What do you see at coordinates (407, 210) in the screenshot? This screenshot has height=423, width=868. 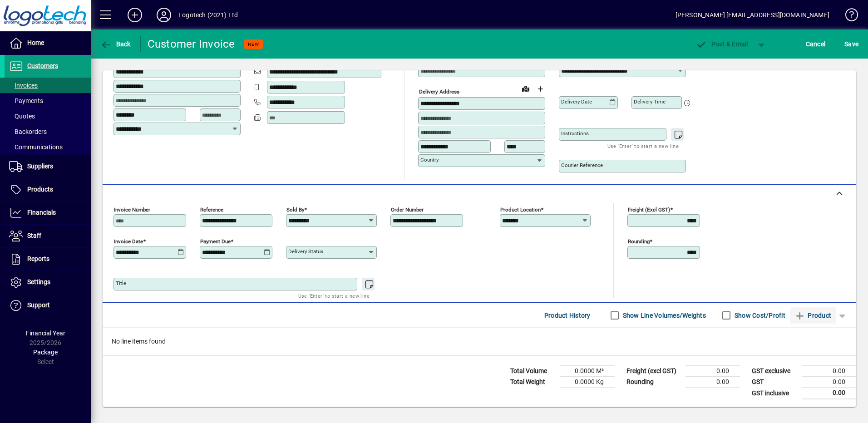 I see `mat-label: Order number` at bounding box center [407, 210].